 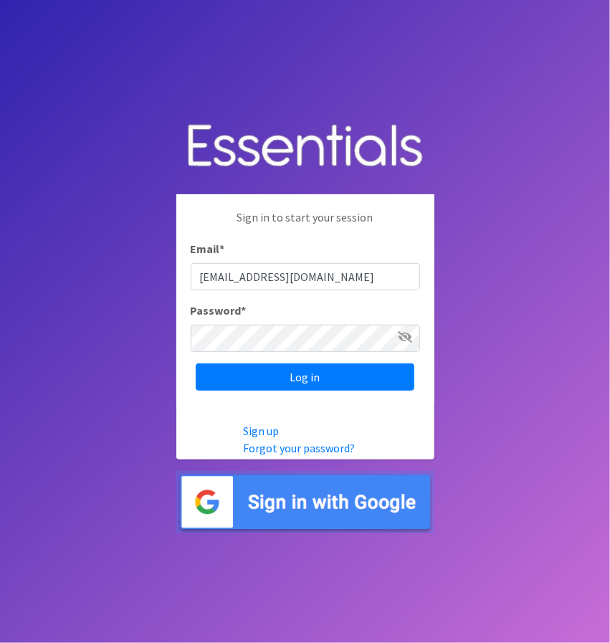 What do you see at coordinates (304, 377) in the screenshot?
I see `input: Log in` at bounding box center [304, 377].